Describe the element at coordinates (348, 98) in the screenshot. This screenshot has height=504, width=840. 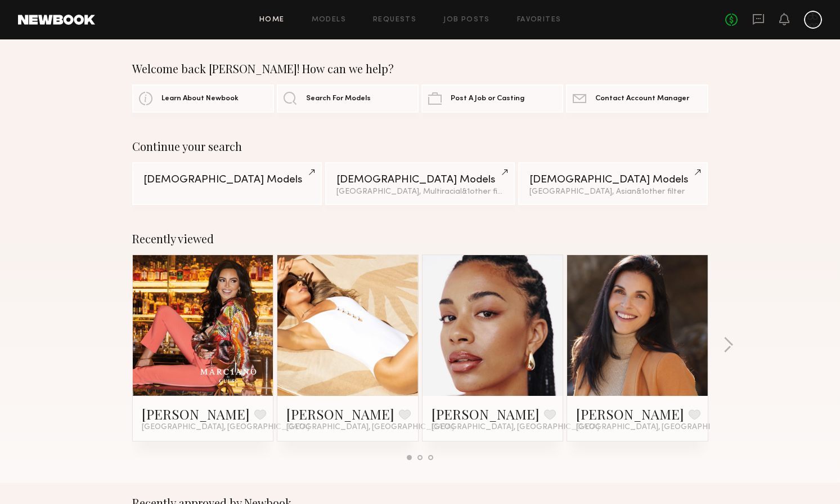
I see `a: Search For Models` at that location.